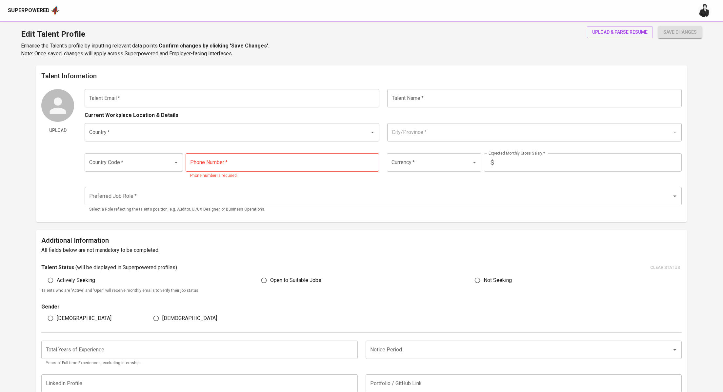 The height and width of the screenshot is (392, 723). Describe the element at coordinates (58, 268) in the screenshot. I see `p: Talent Status` at that location.